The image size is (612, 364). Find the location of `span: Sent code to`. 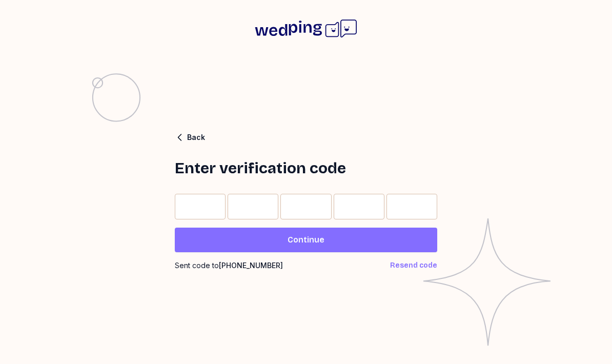

span: Sent code to is located at coordinates (229, 265).